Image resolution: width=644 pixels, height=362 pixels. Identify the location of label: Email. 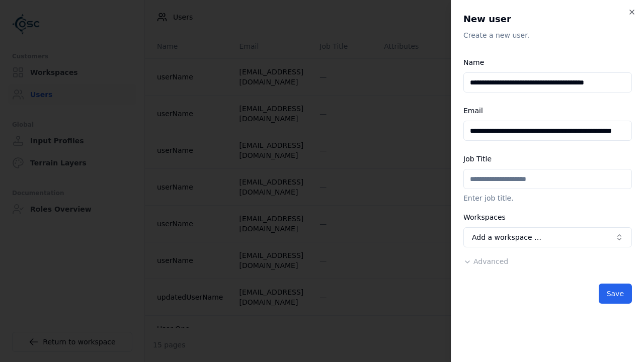
(473, 111).